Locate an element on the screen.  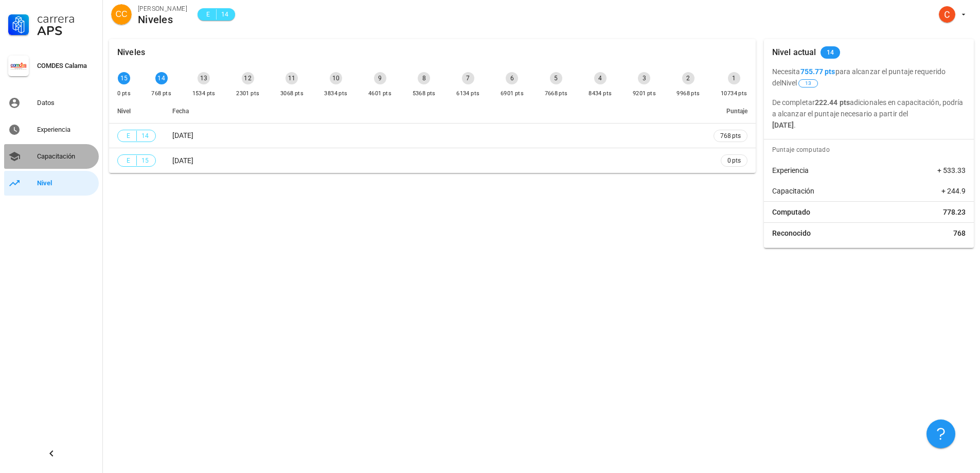
div: 12 is located at coordinates (248, 78).